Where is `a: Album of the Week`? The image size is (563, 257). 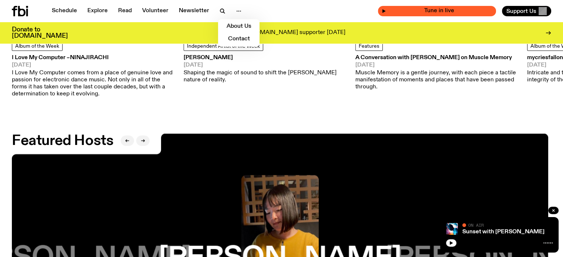
a: Album of the Week is located at coordinates (37, 46).